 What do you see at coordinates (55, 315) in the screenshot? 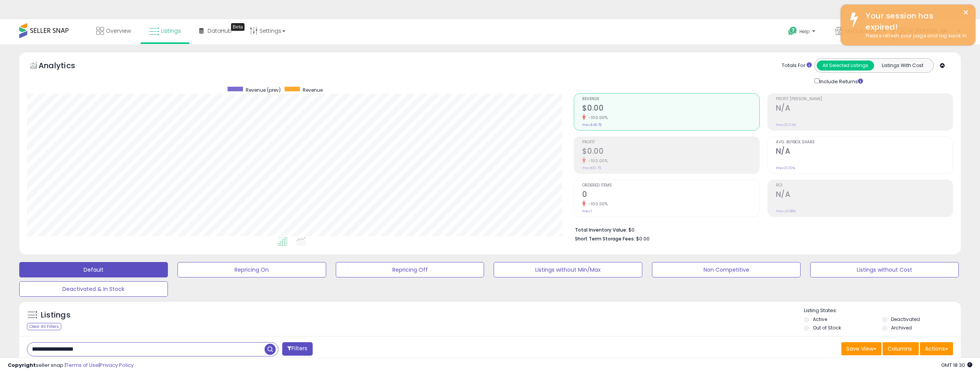
I see `h5: Listings` at bounding box center [55, 315].